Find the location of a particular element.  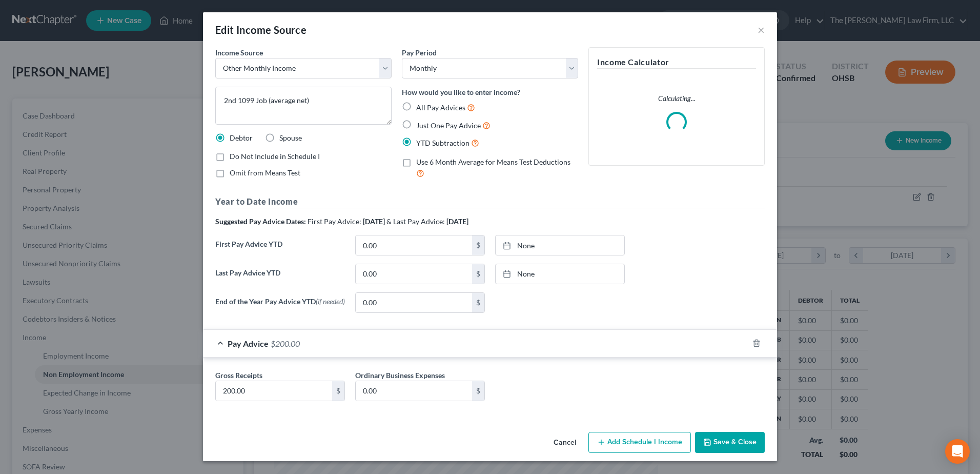

span: Pay Advice is located at coordinates (248, 343).